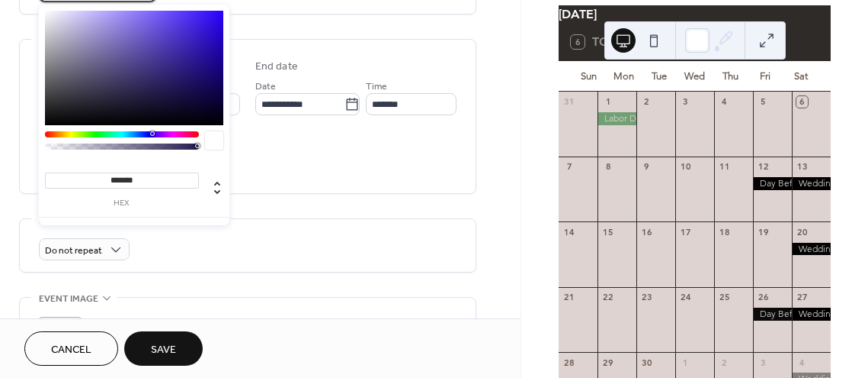 This screenshot has width=868, height=378. I want to click on div: 28, so click(569, 361).